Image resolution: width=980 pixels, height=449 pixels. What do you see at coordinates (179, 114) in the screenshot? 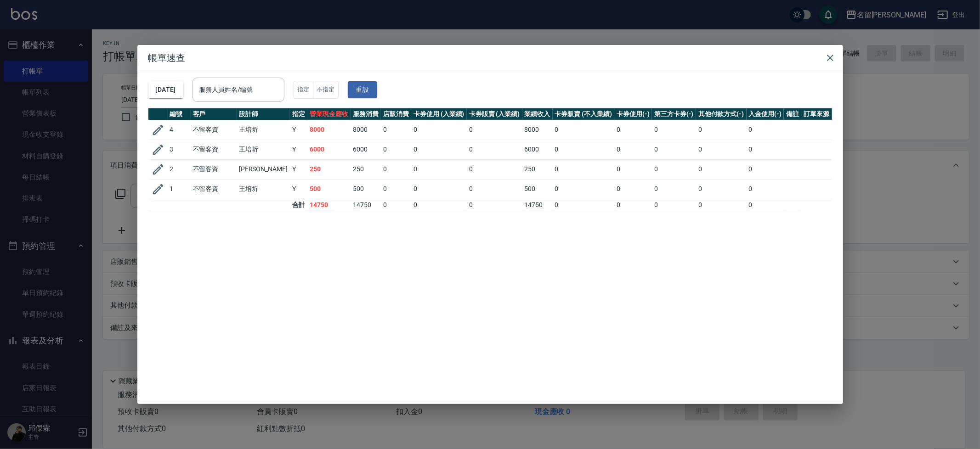
I see `th: 編號` at bounding box center [179, 114].